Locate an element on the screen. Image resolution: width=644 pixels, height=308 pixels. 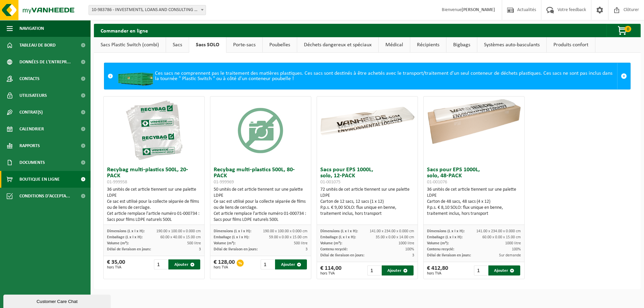
div: € 35,00 is located at coordinates (116, 264).